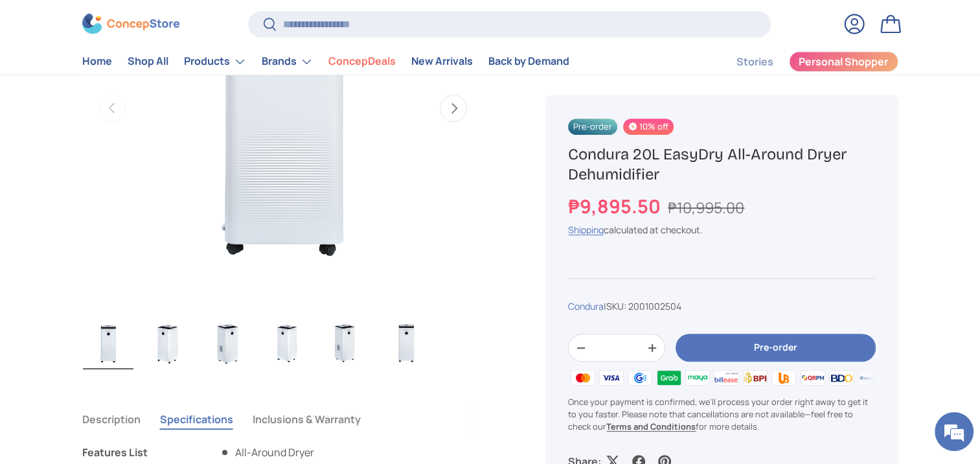 Image resolution: width=980 pixels, height=464 pixels. What do you see at coordinates (721, 415) in the screenshot?
I see `p: Once your payment is confirmed, we'll process your order right away to get it to you faster. Plea...` at bounding box center [721, 415].